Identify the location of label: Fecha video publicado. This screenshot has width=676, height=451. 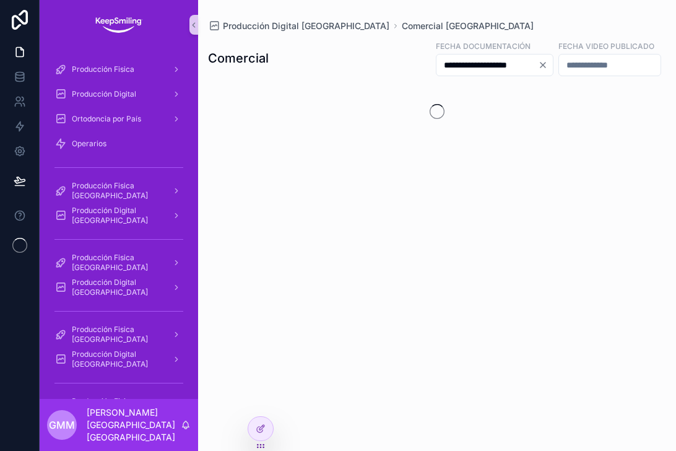
(606, 46).